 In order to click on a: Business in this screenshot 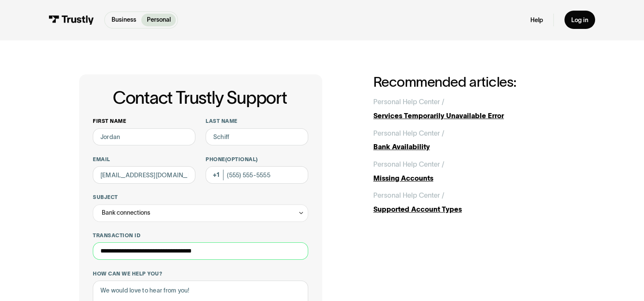, I will do `click(124, 20)`.